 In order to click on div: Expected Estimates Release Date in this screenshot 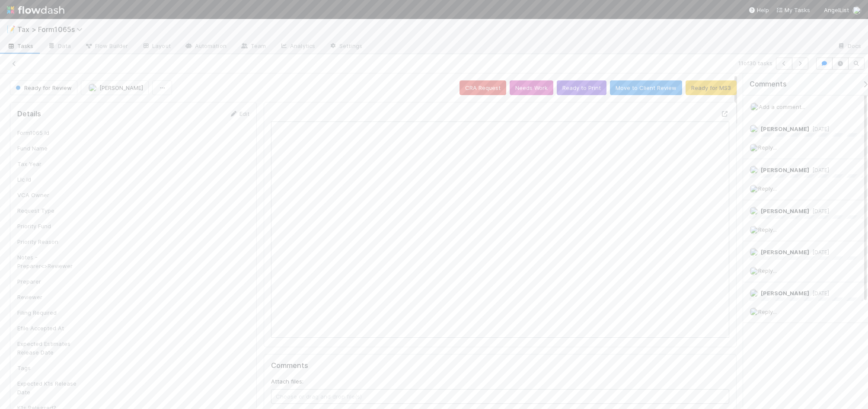, I will do `click(50, 348)`.